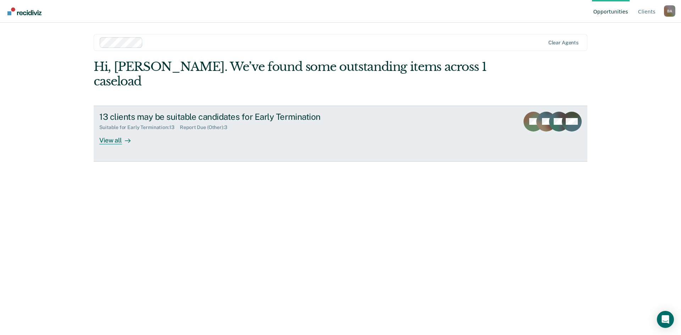 Image resolution: width=681 pixels, height=335 pixels. I want to click on div: 13 clients may be suitable candidates for Early Termination, so click(224, 117).